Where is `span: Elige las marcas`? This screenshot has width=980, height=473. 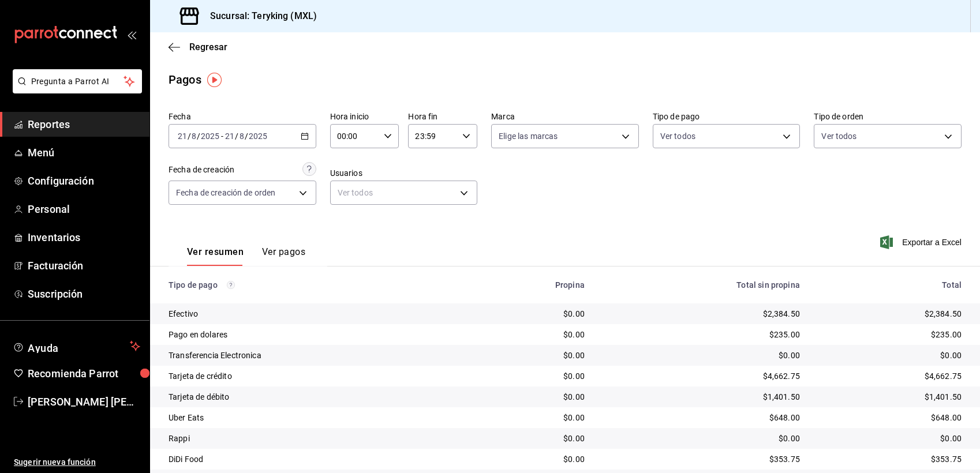 span: Elige las marcas is located at coordinates (528, 136).